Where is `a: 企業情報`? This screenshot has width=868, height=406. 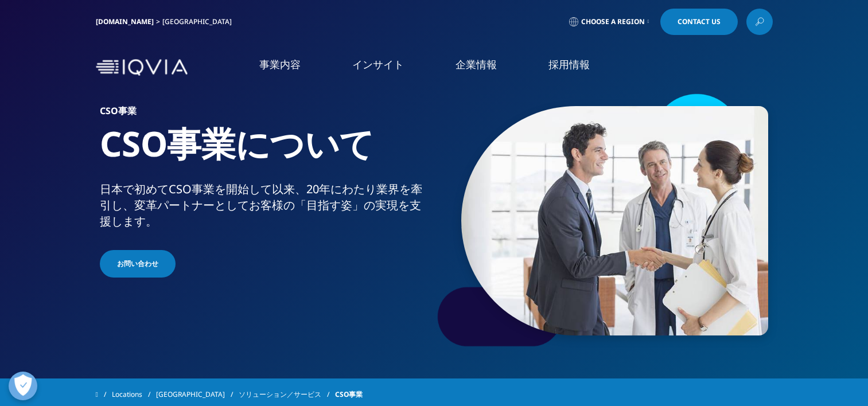
a: 企業情報 is located at coordinates (476, 64).